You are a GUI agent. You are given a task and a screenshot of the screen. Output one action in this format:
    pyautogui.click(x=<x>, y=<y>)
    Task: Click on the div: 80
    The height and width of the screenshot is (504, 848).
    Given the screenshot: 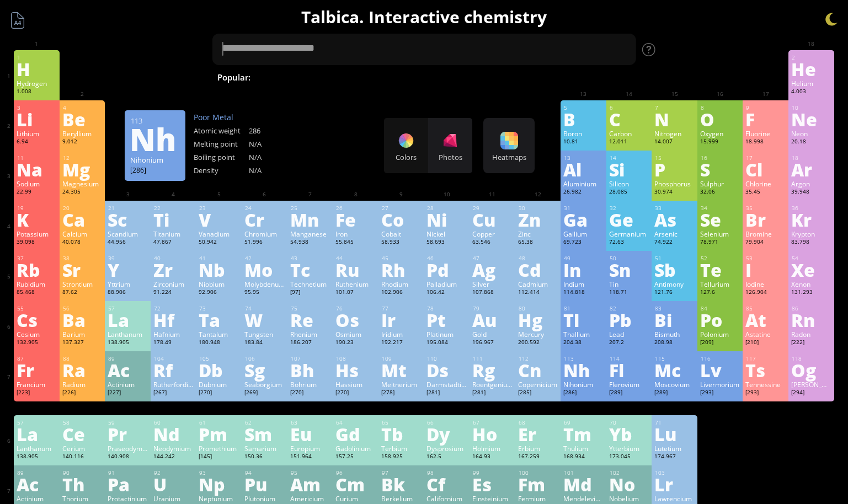 What is the action you would take?
    pyautogui.click(x=539, y=308)
    